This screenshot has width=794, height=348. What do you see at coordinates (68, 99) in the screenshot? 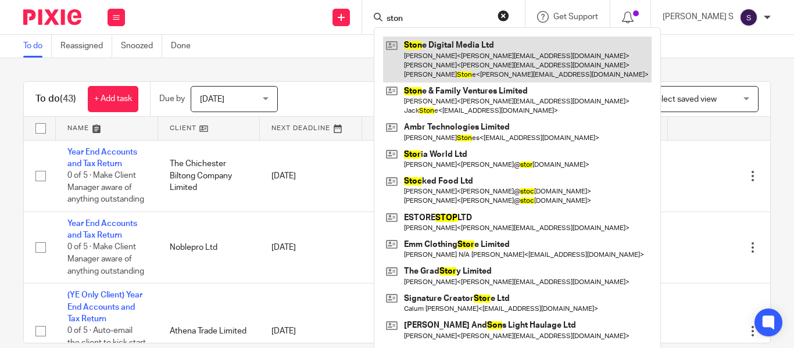
I see `span: (43)` at bounding box center [68, 99].